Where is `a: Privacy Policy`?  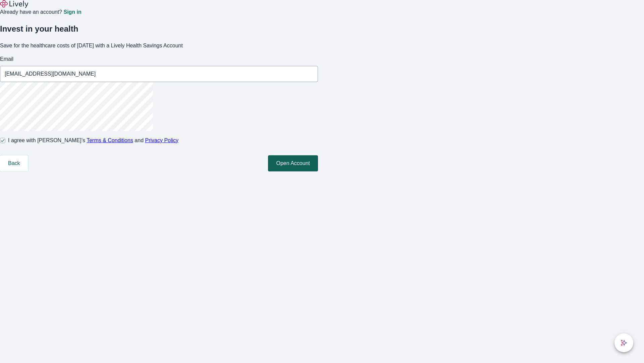 a: Privacy Policy is located at coordinates (162, 140).